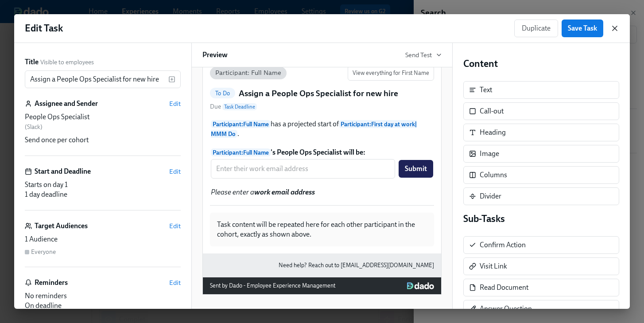 The width and height of the screenshot is (644, 323). Describe the element at coordinates (233, 107) in the screenshot. I see `span: Due` at that location.